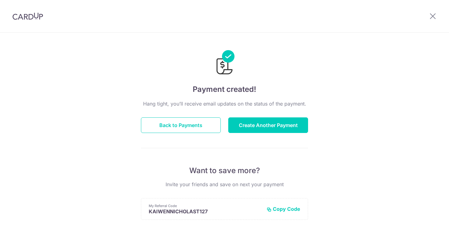 The width and height of the screenshot is (449, 227). What do you see at coordinates (283, 209) in the screenshot?
I see `button: Copy Code` at bounding box center [283, 209].